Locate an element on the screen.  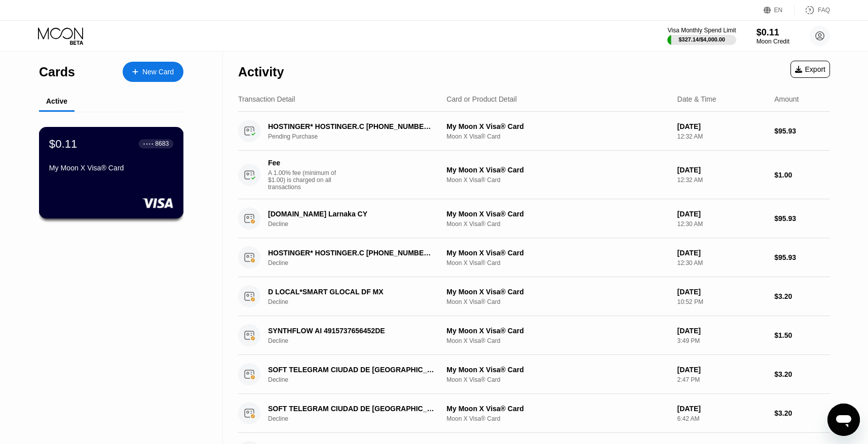
div: Date & Time is located at coordinates (696, 99).